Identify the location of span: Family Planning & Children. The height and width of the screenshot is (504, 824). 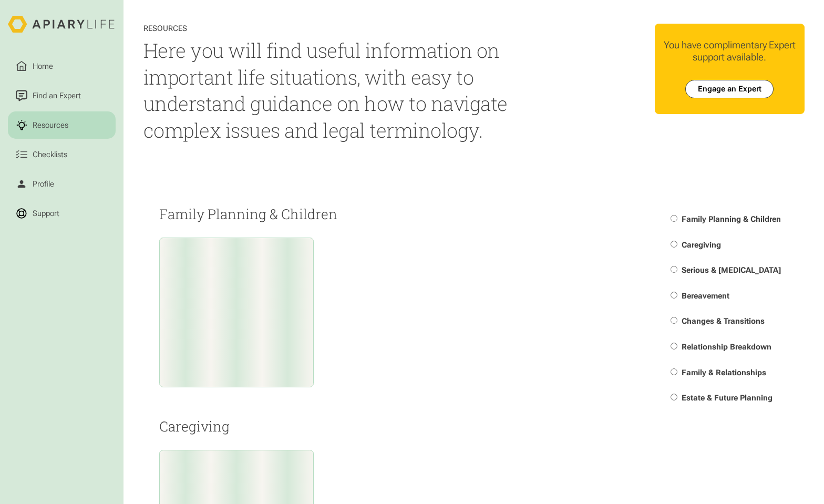
(731, 219).